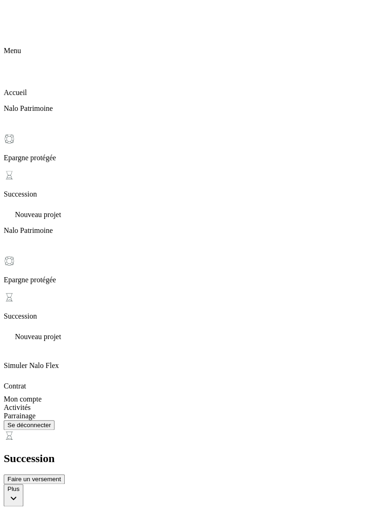  I want to click on button: Se déconnecter, so click(29, 425).